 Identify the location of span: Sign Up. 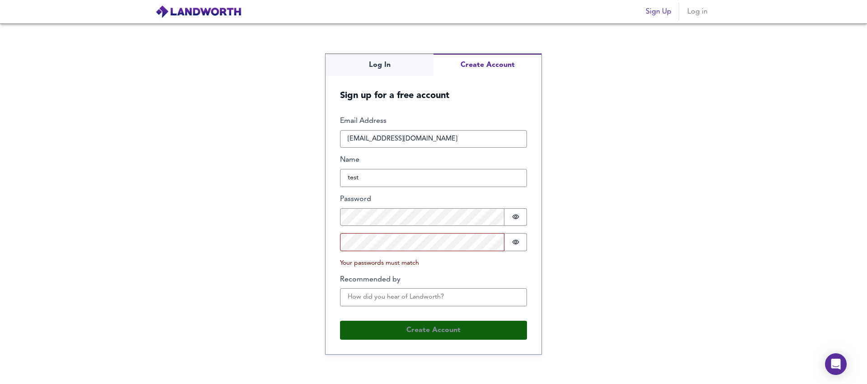
(659, 12).